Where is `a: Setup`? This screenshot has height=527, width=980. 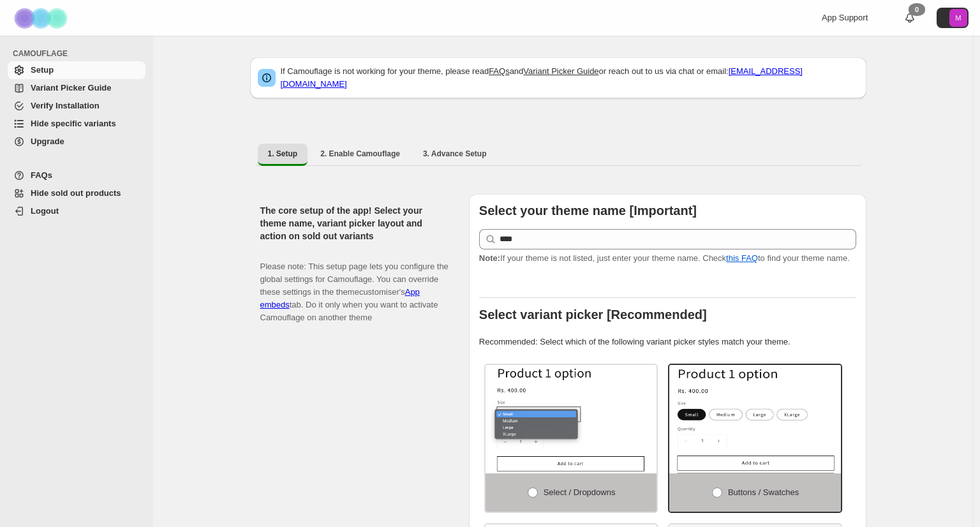 a: Setup is located at coordinates (77, 70).